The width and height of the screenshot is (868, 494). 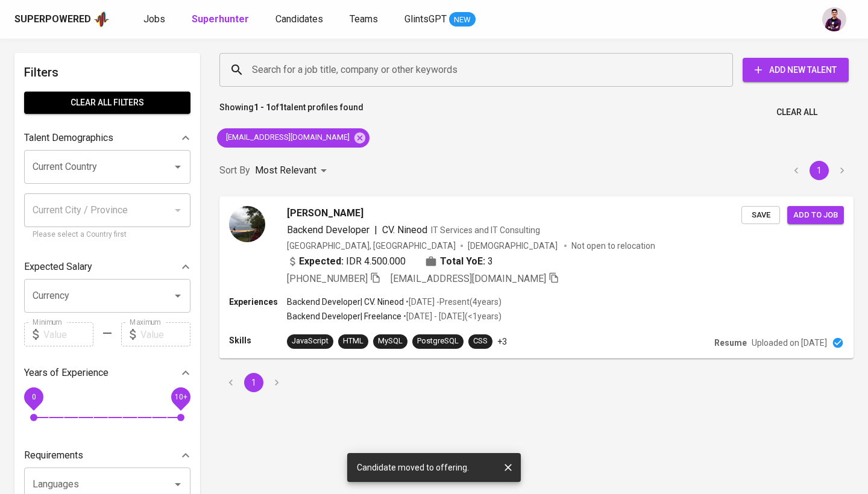 I want to click on div: Expected Salary, so click(x=107, y=267).